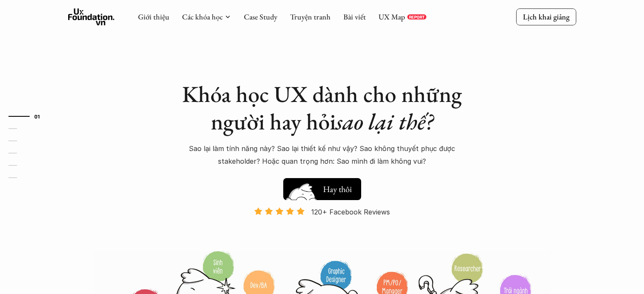 This screenshot has width=644, height=294. Describe the element at coordinates (546, 17) in the screenshot. I see `p: Lịch khai giảng` at that location.